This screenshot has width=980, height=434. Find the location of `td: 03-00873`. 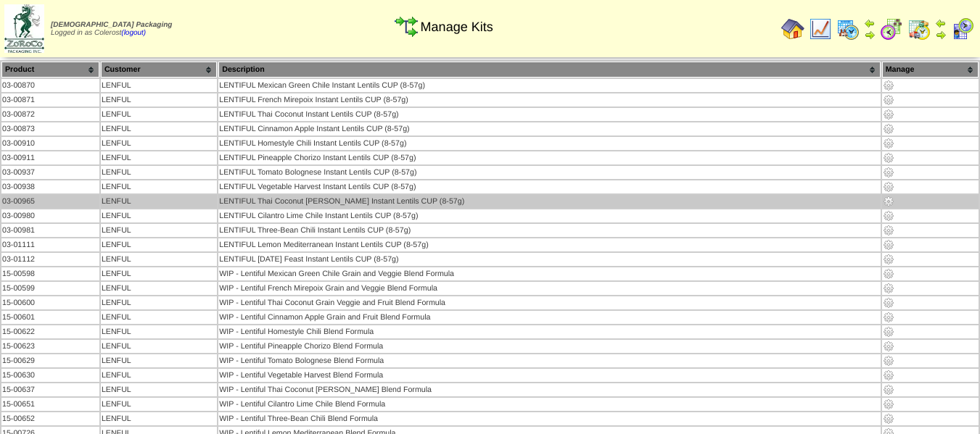

td: 03-00873 is located at coordinates (50, 129).